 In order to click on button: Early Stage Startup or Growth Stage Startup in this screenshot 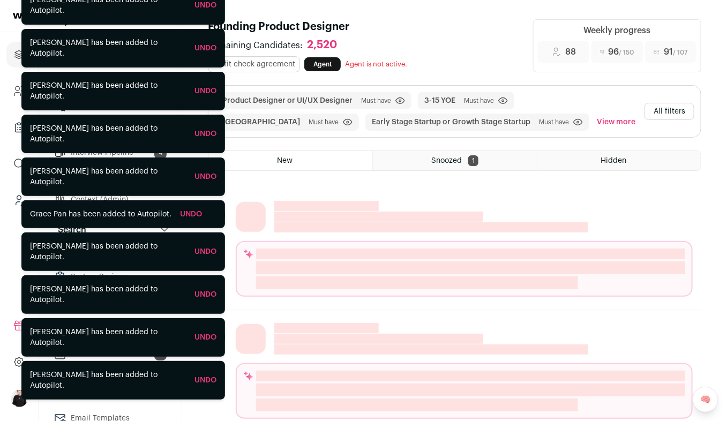, I will do `click(451, 122)`.